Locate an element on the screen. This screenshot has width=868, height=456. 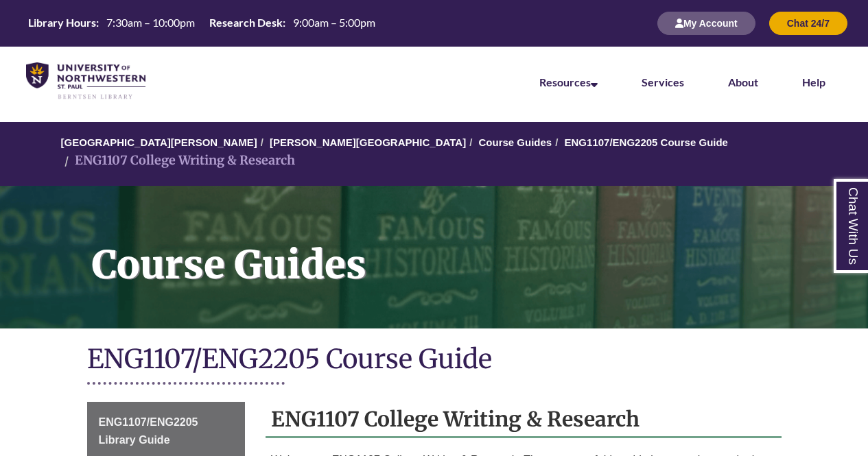
button: My Account is located at coordinates (706, 23).